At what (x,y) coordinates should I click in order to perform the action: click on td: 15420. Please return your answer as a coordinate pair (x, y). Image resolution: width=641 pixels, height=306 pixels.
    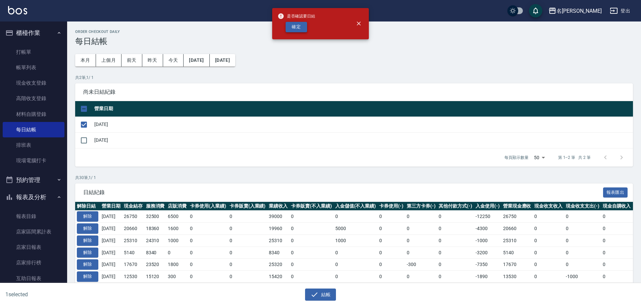
    Looking at the image, I should click on (278, 276).